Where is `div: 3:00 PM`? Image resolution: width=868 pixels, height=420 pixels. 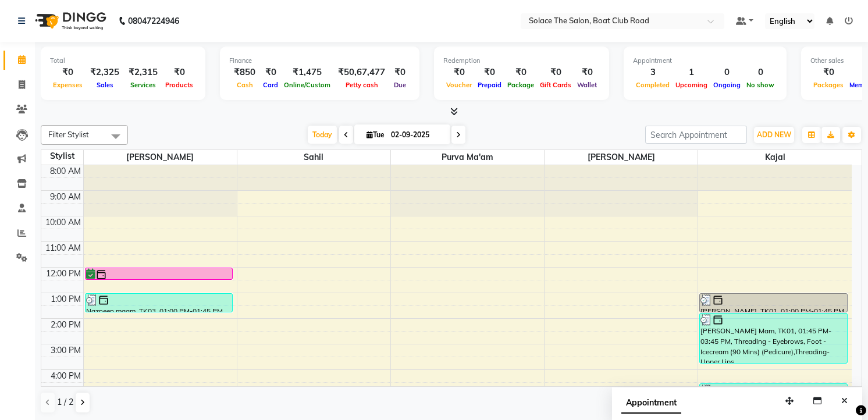
div: 3:00 PM is located at coordinates (66, 351).